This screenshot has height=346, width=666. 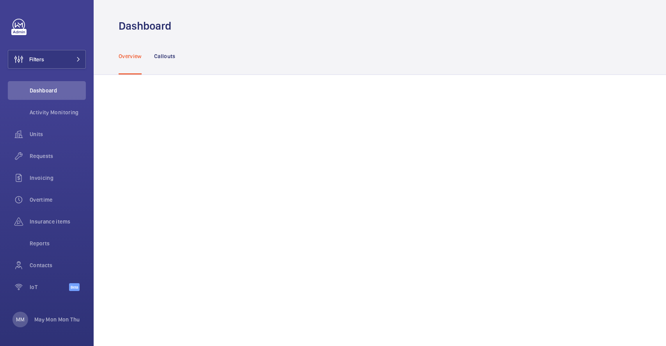 I want to click on span: Requests, so click(x=58, y=156).